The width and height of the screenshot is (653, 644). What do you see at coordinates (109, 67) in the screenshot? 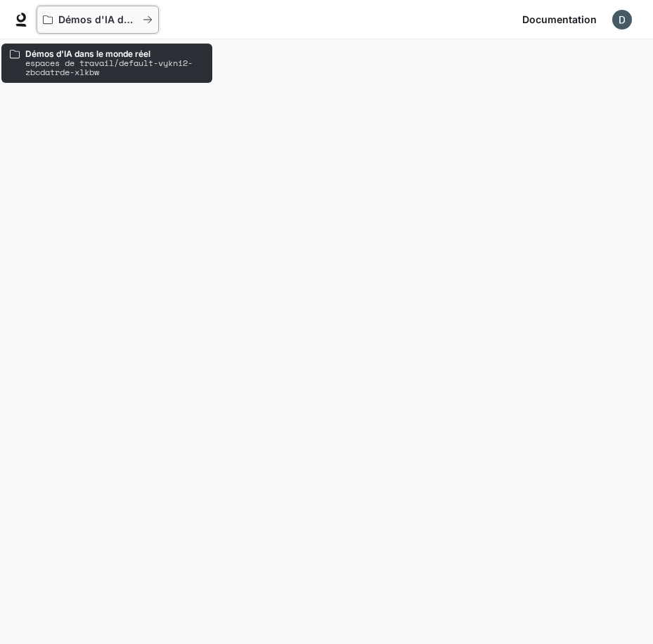
I see `font: espaces de travail/default-vykni2-zbcdatrde-xlkbw` at bounding box center [109, 67].